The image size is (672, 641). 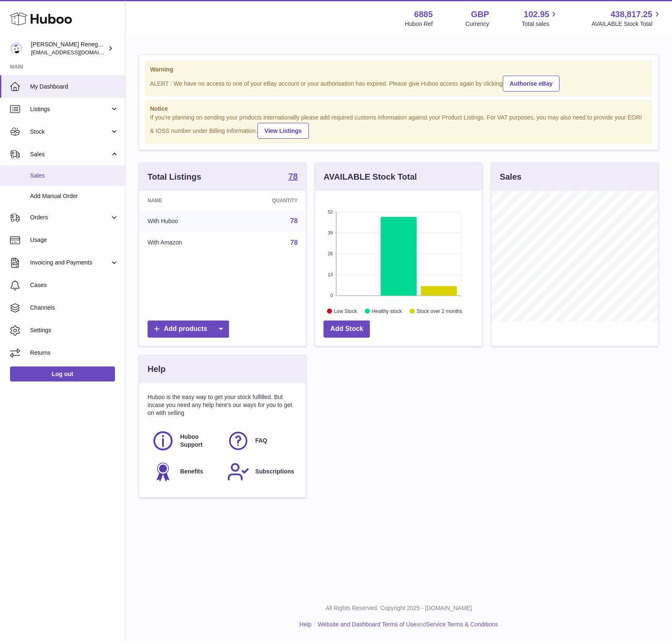 I want to click on text: Low Stock, so click(x=345, y=311).